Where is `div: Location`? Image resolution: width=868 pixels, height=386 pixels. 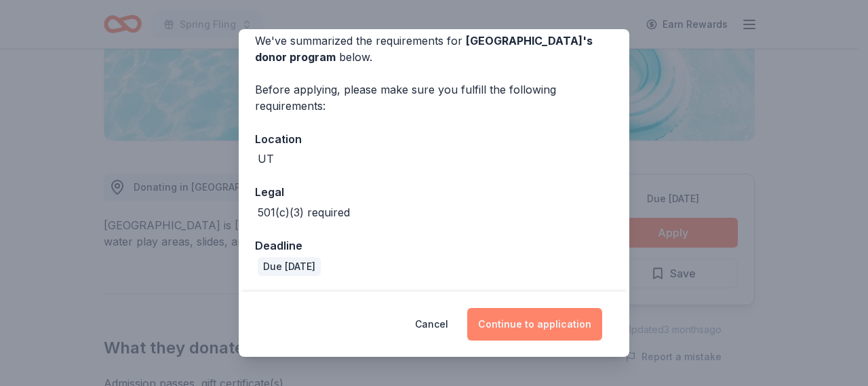 div: Location is located at coordinates (434, 139).